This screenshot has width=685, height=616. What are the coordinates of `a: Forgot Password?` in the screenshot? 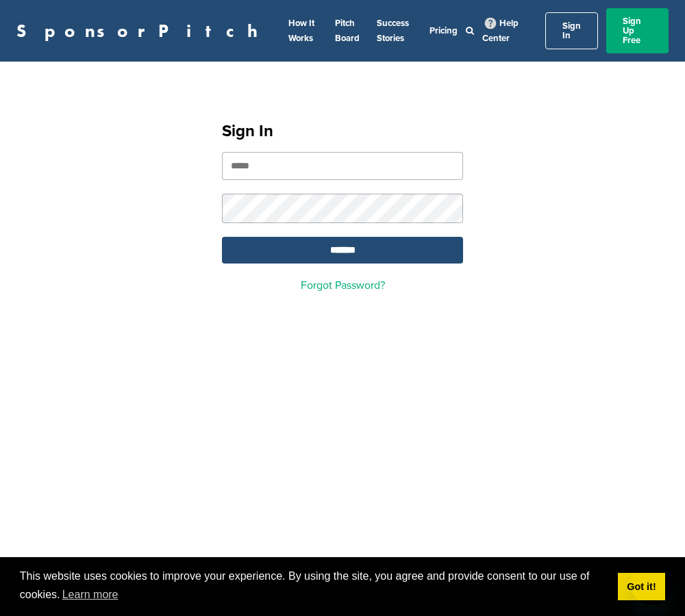 It's located at (342, 286).